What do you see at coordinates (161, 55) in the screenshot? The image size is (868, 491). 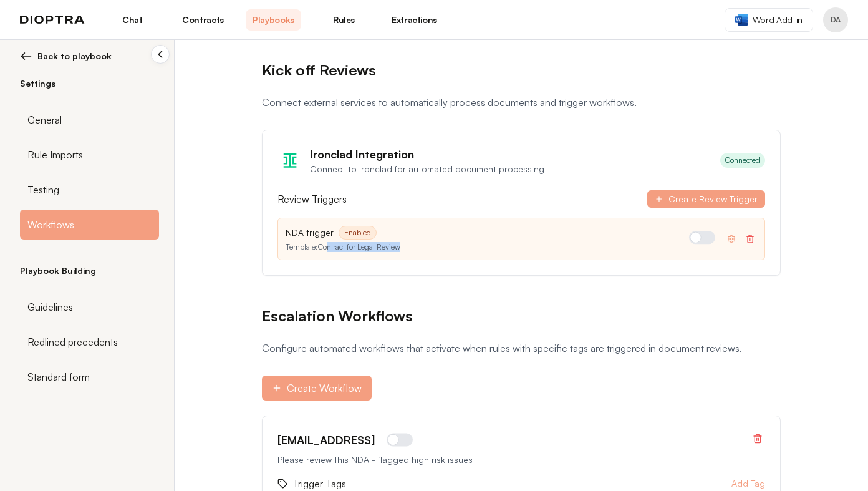 I see `button: Collapse sidebar` at bounding box center [161, 55].